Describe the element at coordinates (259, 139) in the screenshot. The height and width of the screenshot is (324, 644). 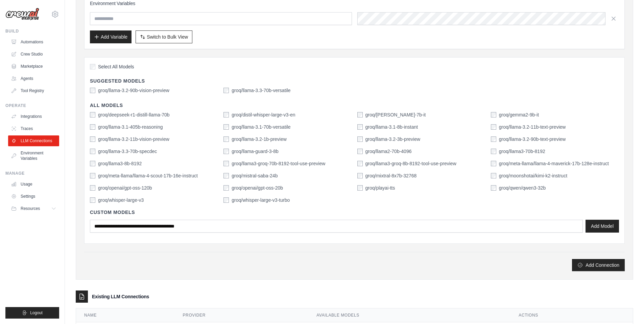
I see `label: groq/llama-3.2-1b-preview` at that location.